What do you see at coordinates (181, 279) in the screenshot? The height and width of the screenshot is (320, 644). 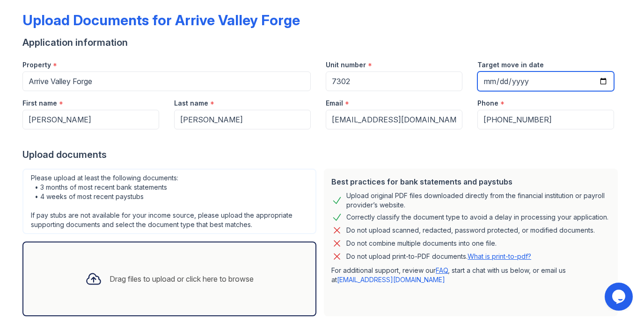 I see `div: Drag files to upload or click here to browse` at bounding box center [181, 279].